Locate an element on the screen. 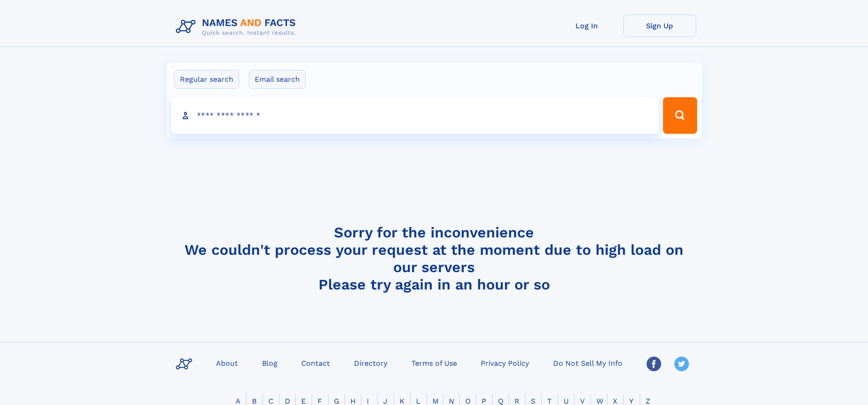 This screenshot has height=405, width=868. a: About is located at coordinates (227, 362).